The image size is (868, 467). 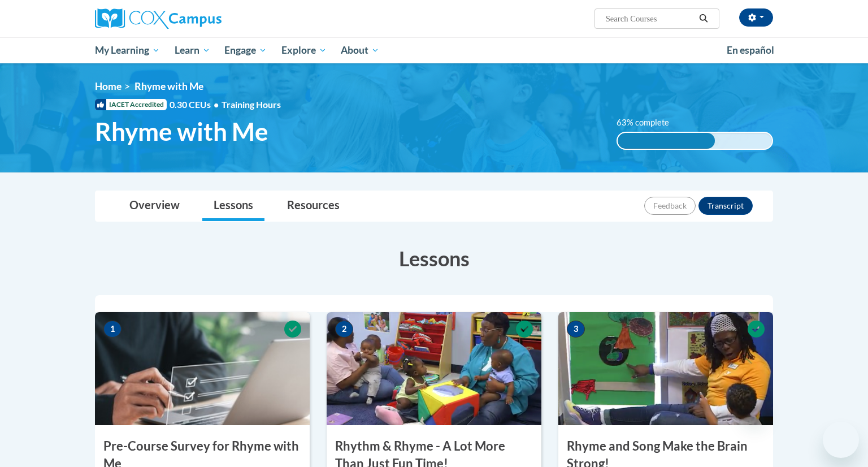 I want to click on a: Engage, so click(x=245, y=50).